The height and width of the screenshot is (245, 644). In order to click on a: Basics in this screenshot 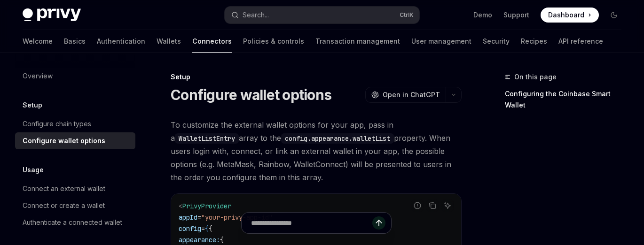, I will do `click(75, 41)`.